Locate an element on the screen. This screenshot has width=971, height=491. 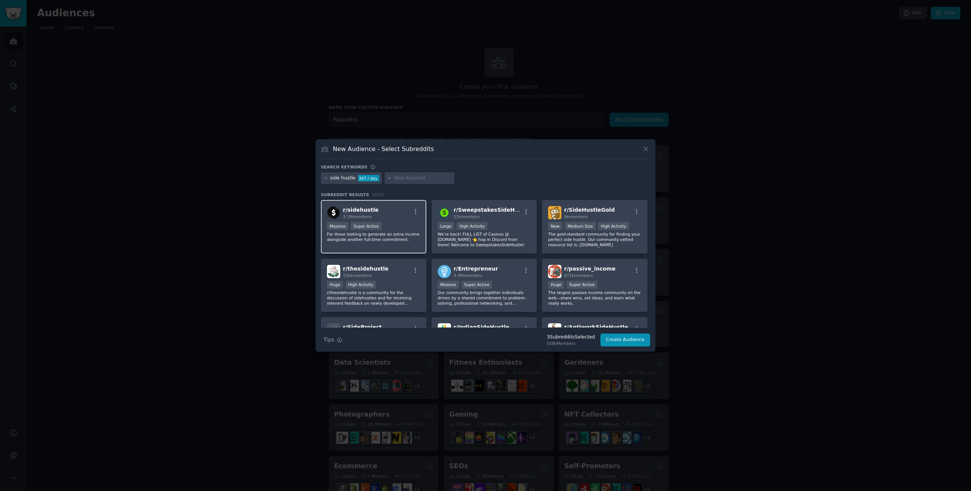
p: Our community brings together individuals driven by a shared commitment to problem-solving, profe... is located at coordinates (484, 298).